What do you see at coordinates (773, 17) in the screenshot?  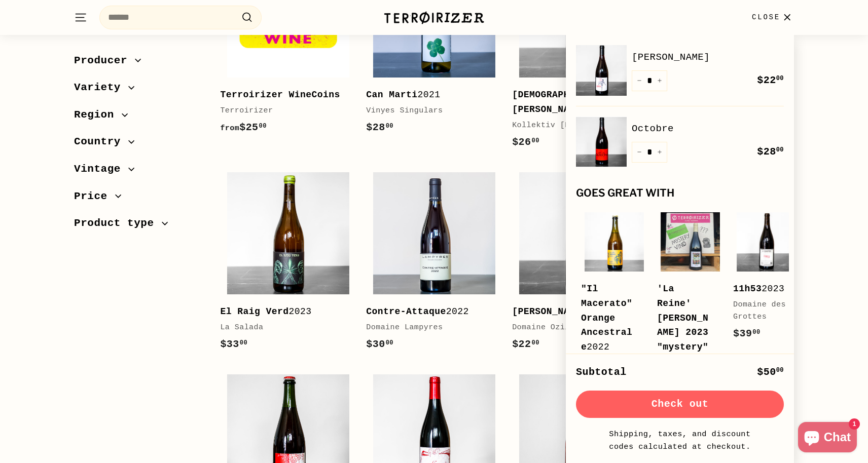 I see `button: Close` at bounding box center [773, 17].